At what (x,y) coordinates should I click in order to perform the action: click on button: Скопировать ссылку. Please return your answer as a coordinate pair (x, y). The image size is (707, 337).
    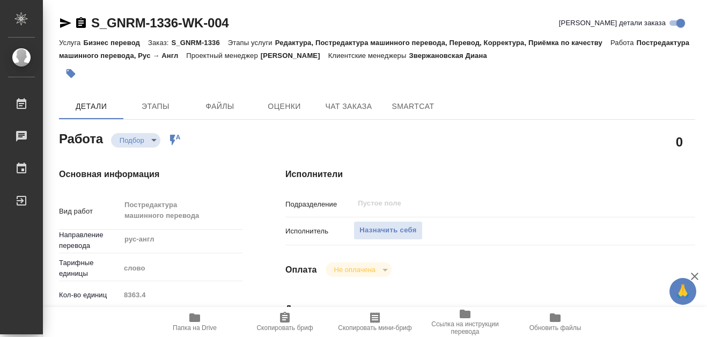
    Looking at the image, I should click on (81, 23).